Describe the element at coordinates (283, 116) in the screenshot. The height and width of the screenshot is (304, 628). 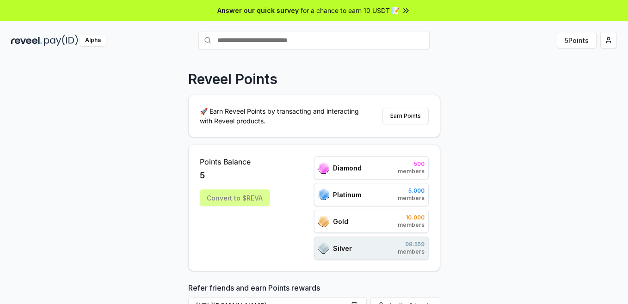
I see `p: 🚀 Earn Reveel Points by transacting and interacting with Reveel products.` at that location.